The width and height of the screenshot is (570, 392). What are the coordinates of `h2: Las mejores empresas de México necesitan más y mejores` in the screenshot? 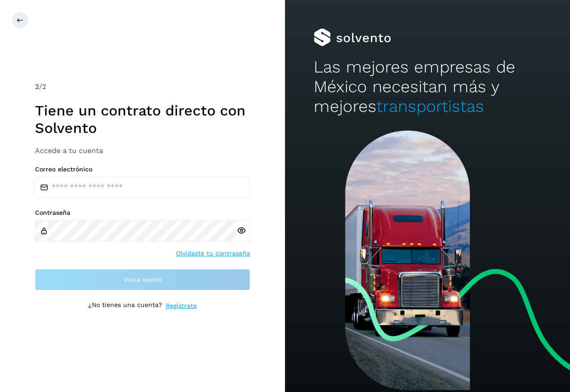 It's located at (428, 87).